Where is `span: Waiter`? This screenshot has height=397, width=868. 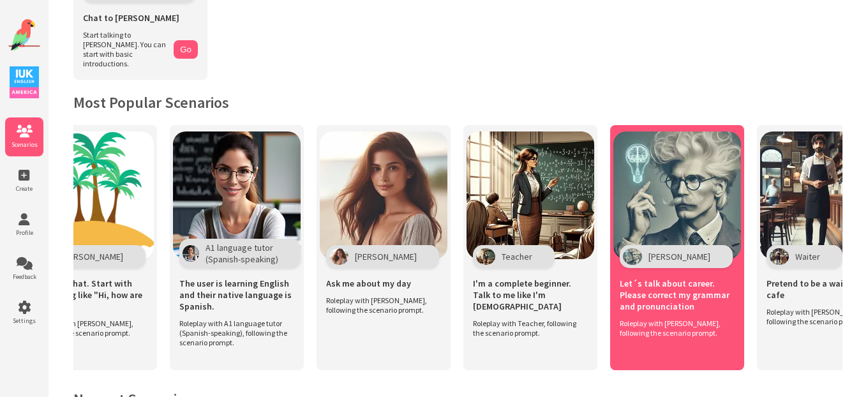 span: Waiter is located at coordinates (808, 257).